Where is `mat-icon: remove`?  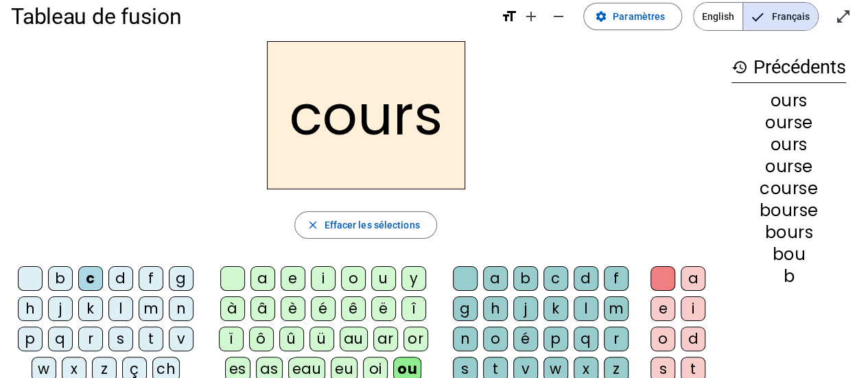
mat-icon: remove is located at coordinates (559, 16).